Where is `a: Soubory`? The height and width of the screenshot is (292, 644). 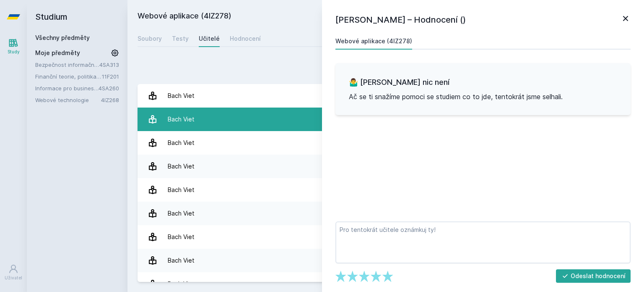 a: Soubory is located at coordinates (150, 38).